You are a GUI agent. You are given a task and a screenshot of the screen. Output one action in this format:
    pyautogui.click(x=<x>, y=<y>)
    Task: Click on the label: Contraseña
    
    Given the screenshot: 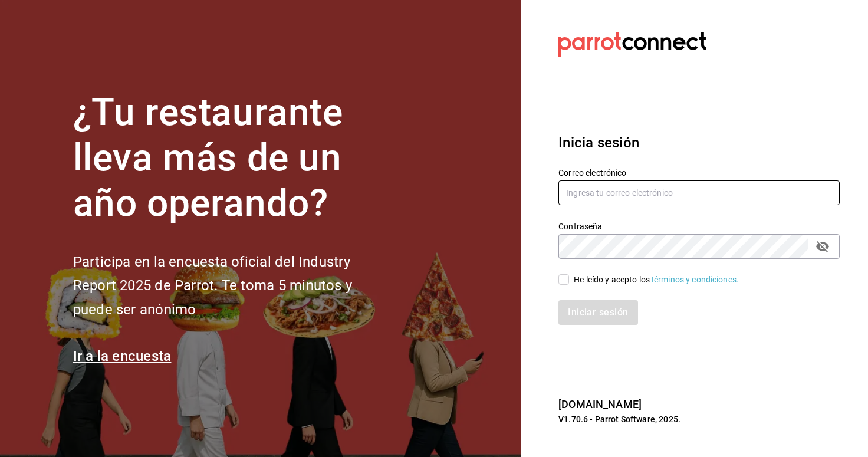 What is the action you would take?
    pyautogui.click(x=699, y=227)
    